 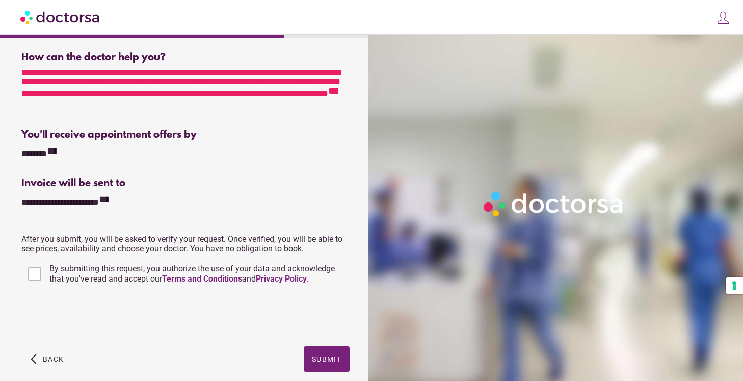 I want to click on img: Logo-Doctorsa-trans-White-partial-flat.png, so click(x=554, y=203).